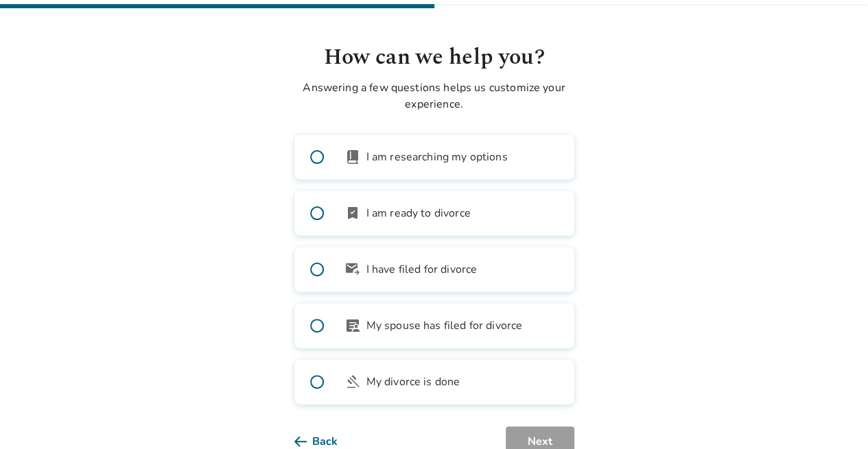 This screenshot has height=449, width=868. What do you see at coordinates (413, 382) in the screenshot?
I see `span: My divorce is done` at bounding box center [413, 382].